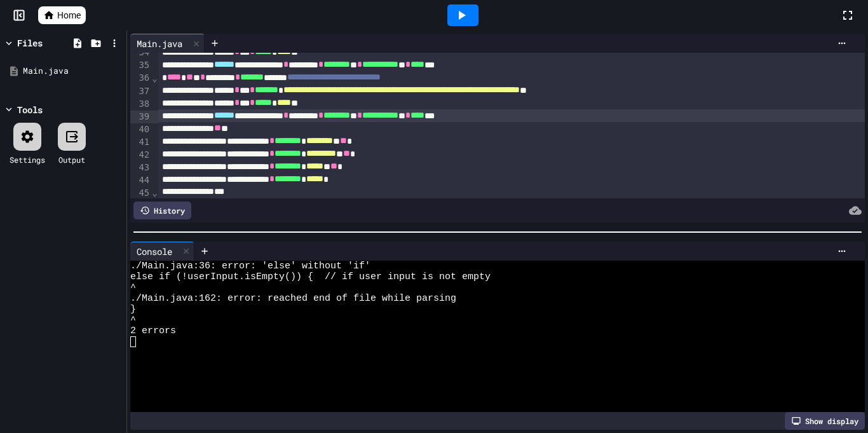 The image size is (868, 433). What do you see at coordinates (293, 298) in the screenshot?
I see `span: ./Main.java:162: error: reached end of file while parsing` at bounding box center [293, 298].